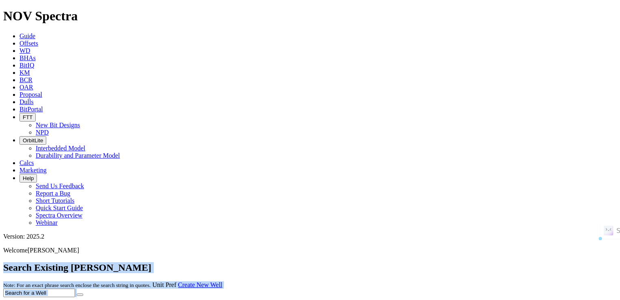  What do you see at coordinates (164, 284) in the screenshot?
I see `a: Unit Pref` at bounding box center [164, 284].